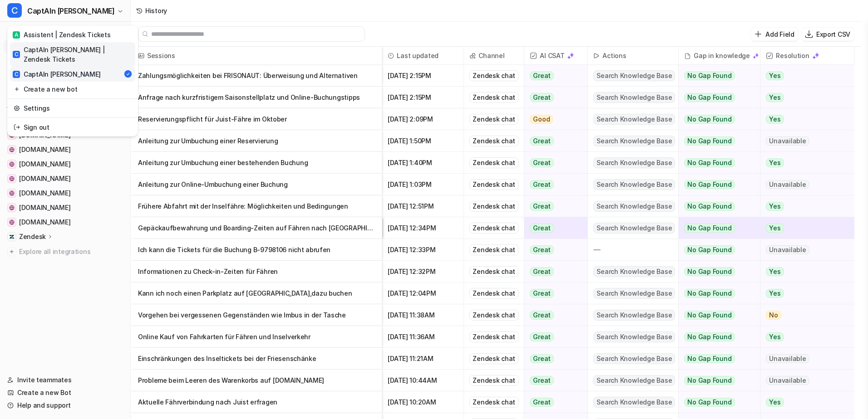 Image resolution: width=868 pixels, height=419 pixels. I want to click on a: Create a new bot, so click(73, 89).